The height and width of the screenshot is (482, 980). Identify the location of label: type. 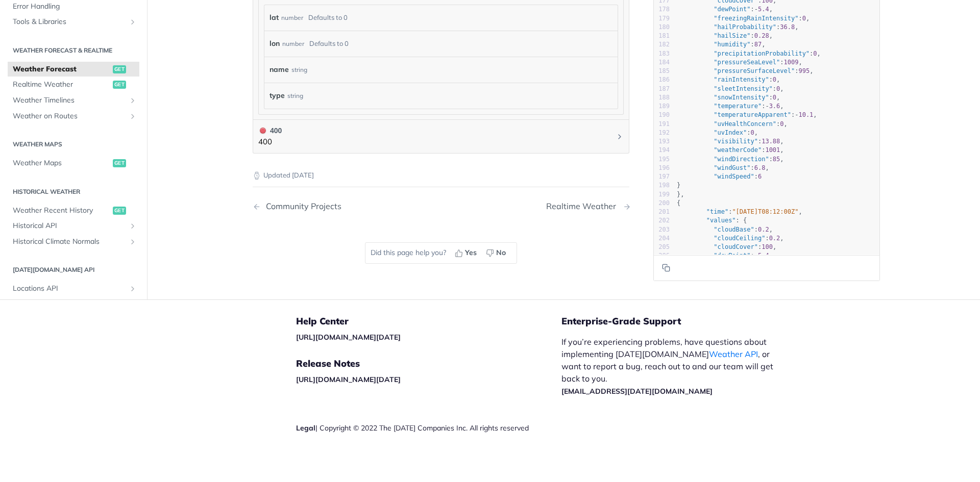
(277, 95).